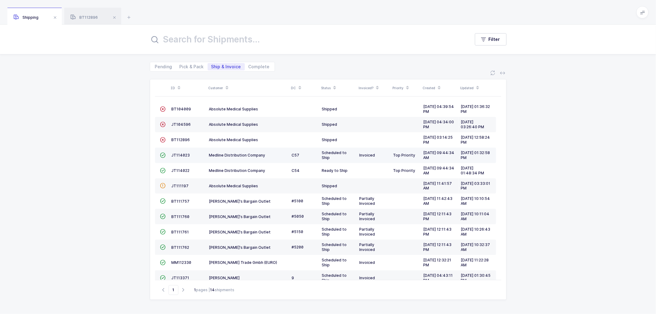 This screenshot has height=314, width=656. What do you see at coordinates (181, 170) in the screenshot?
I see `span: JT114022` at bounding box center [181, 170].